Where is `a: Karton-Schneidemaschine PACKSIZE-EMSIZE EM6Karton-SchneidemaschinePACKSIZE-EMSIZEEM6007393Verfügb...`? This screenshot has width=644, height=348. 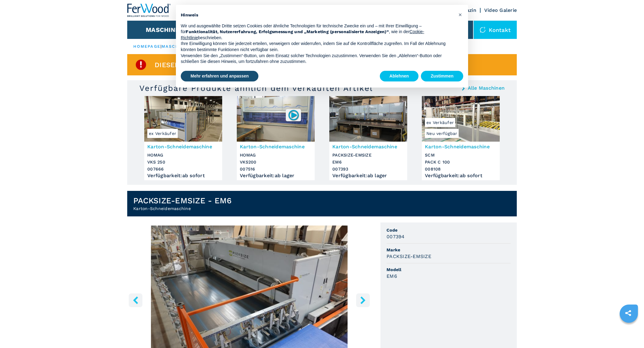
a: Karton-Schneidemaschine PACKSIZE-EMSIZE EM6Karton-SchneidemaschinePACKSIZE-EMSIZEEM6007393Verfügb... is located at coordinates (368, 138).